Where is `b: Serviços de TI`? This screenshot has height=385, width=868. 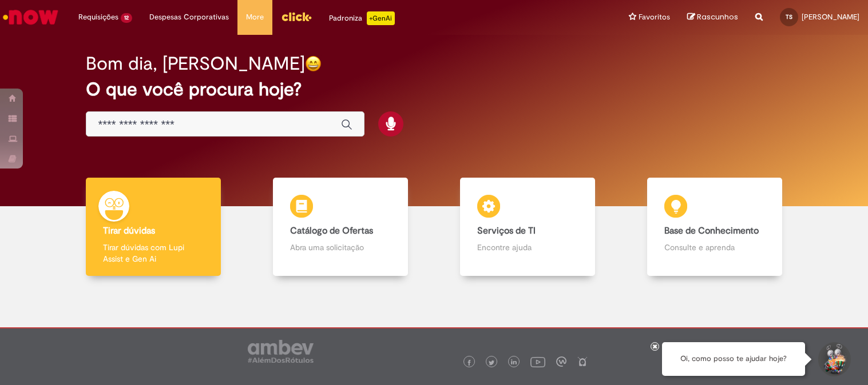 b: Serviços de TI is located at coordinates (507, 231).